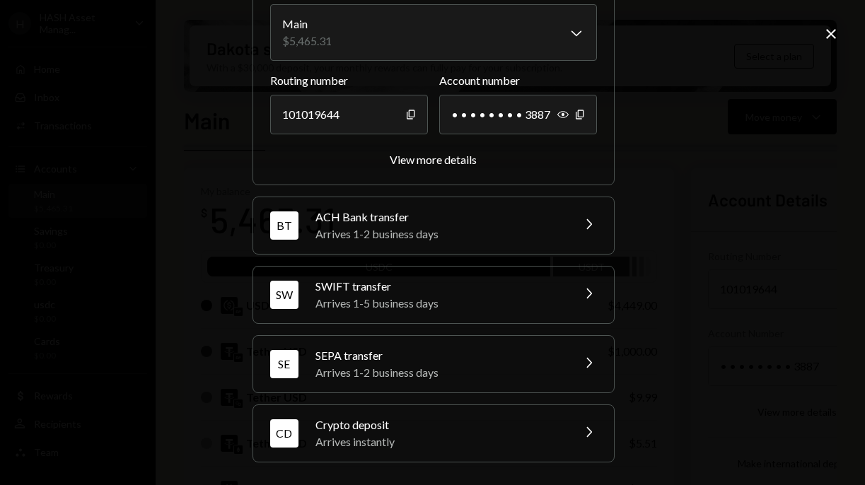 This screenshot has height=485, width=865. Describe the element at coordinates (518, 115) in the screenshot. I see `div: • • • • • • • • 3887` at that location.